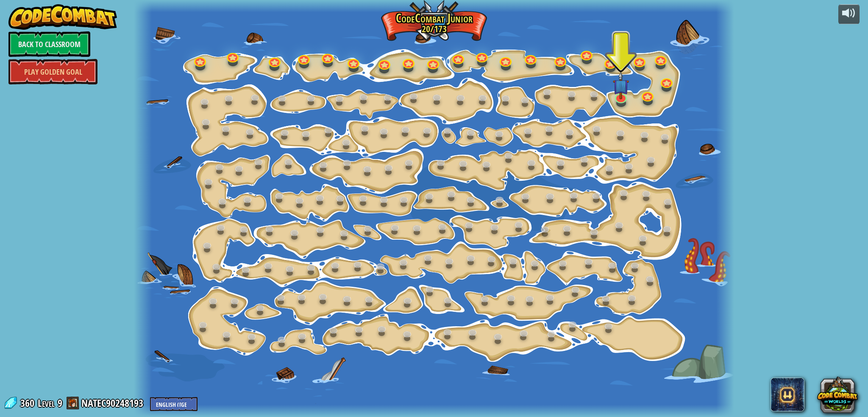 The height and width of the screenshot is (417, 868). Describe the element at coordinates (114, 403) in the screenshot. I see `a: NATEC90248193` at that location.